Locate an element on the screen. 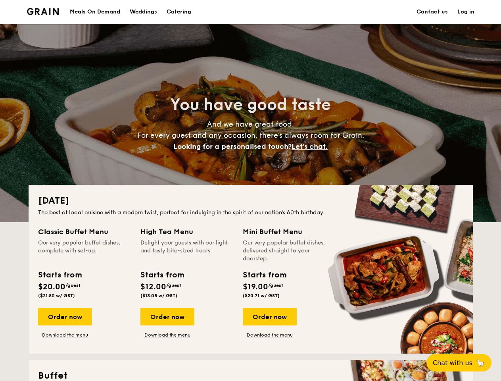 The image size is (501, 381). div: Our very popular buffet dishes, complete with set-up. is located at coordinates (84, 251).